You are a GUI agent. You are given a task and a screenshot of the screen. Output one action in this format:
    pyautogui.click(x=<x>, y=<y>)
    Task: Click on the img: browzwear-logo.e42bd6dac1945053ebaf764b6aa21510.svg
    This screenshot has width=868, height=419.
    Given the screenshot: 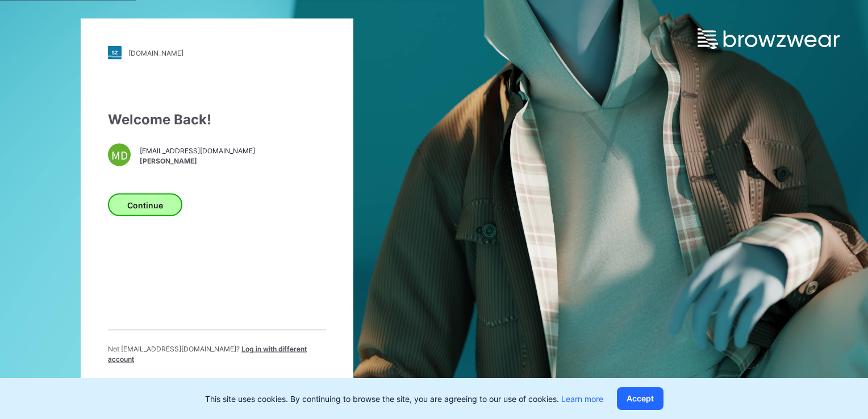 What is the action you would take?
    pyautogui.click(x=769, y=39)
    